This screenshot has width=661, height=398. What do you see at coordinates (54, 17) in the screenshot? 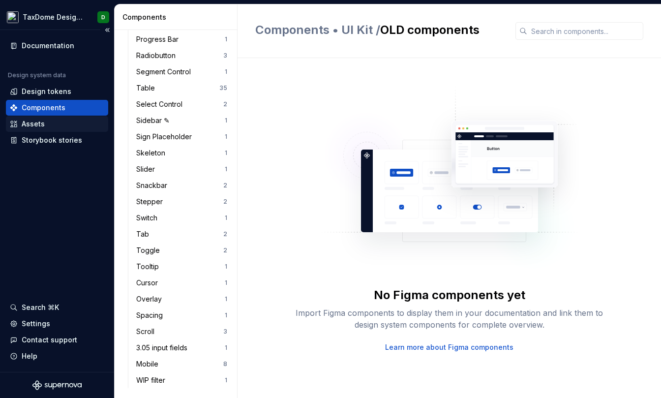
I see `div: TaxDome Design System` at bounding box center [54, 17].